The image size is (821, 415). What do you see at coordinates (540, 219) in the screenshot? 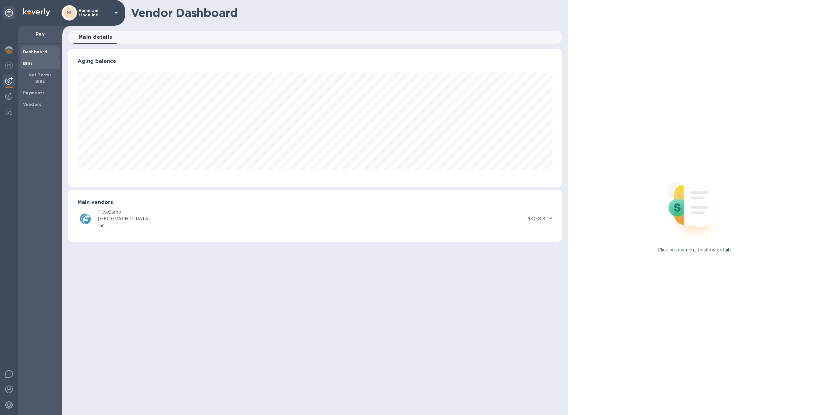
I see `p: $40,814.09` at bounding box center [540, 219].